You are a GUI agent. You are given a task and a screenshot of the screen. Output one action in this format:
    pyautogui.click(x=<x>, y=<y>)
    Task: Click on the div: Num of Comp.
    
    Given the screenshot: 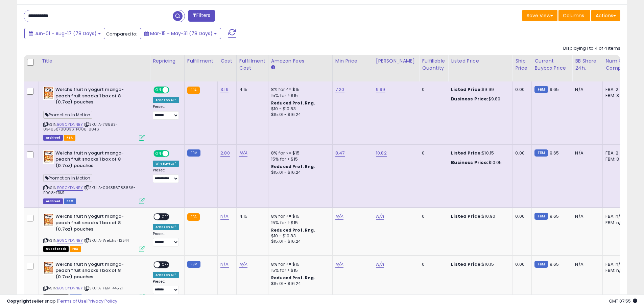 What is the action you would take?
    pyautogui.click(x=618, y=64)
    